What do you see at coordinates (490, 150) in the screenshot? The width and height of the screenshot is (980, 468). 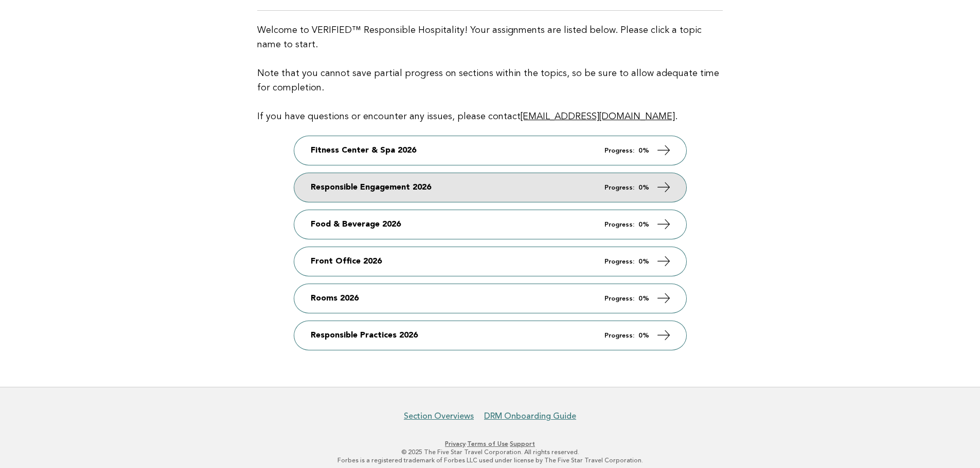 I see `a: Fitness Center & Spa 2026 Progress: 0%` at bounding box center [490, 150].